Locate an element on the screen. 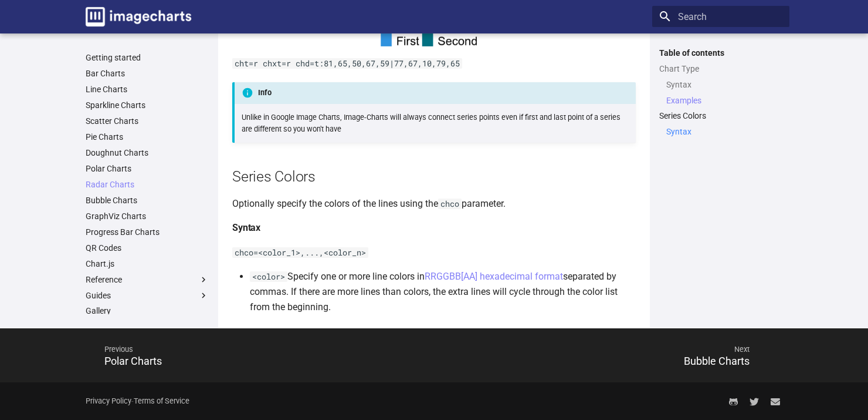 This screenshot has height=420, width=868. a: Pie Charts is located at coordinates (147, 136).